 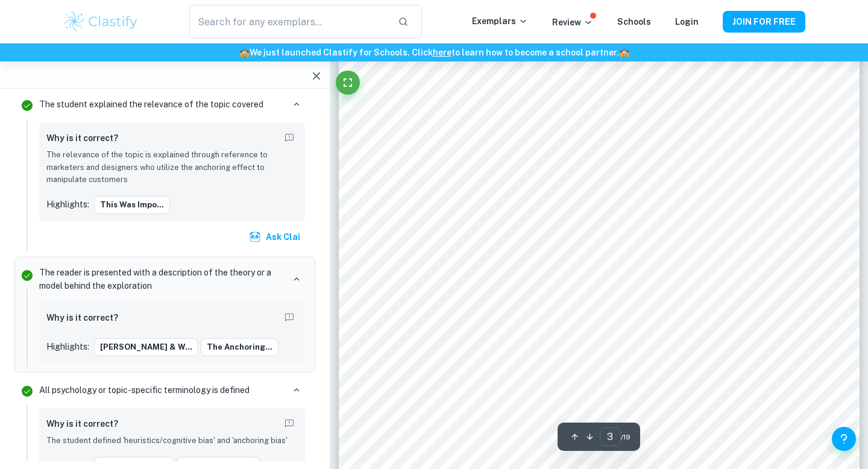 What do you see at coordinates (255, 237) in the screenshot?
I see `img: clai.svg` at bounding box center [255, 237].